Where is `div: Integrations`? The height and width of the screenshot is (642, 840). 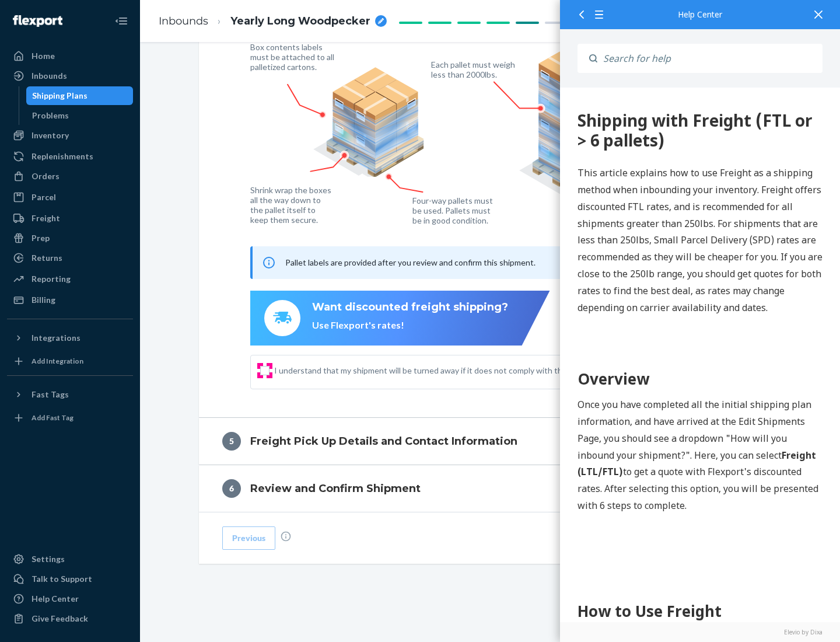 div: Integrations is located at coordinates (56, 338).